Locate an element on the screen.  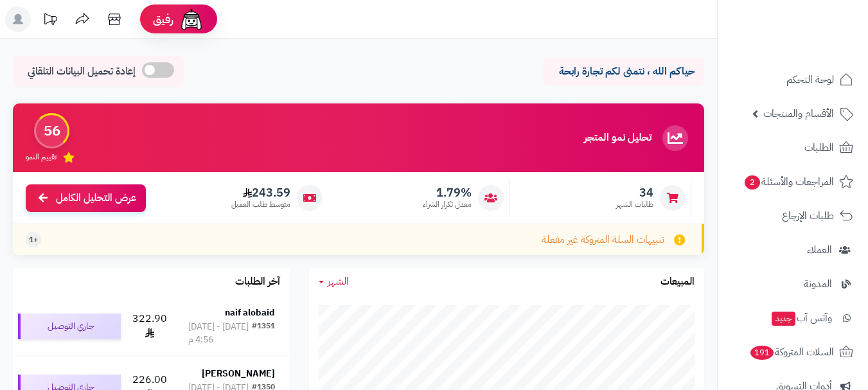
a: عرض التحليل الكامل is located at coordinates (85, 198).